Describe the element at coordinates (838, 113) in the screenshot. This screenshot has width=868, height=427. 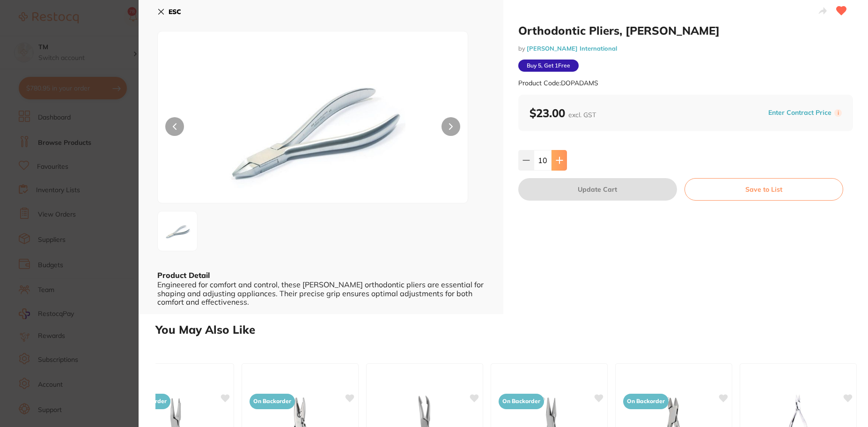
I see `label: i` at that location.